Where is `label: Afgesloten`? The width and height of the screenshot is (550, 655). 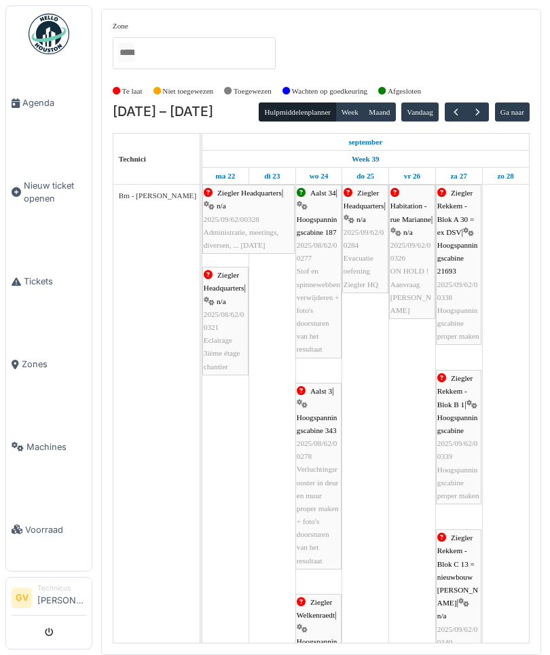
label: Afgesloten is located at coordinates (404, 91).